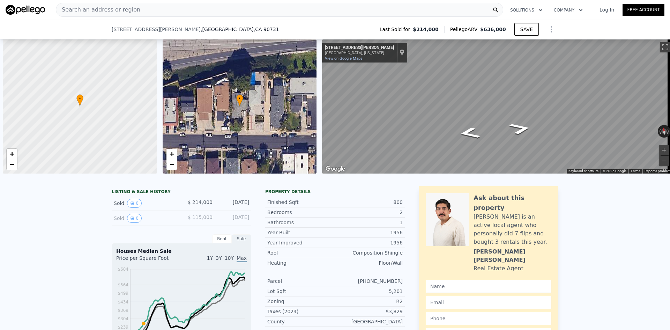  Describe the element at coordinates (369, 291) in the screenshot. I see `div: 5,201` at that location.